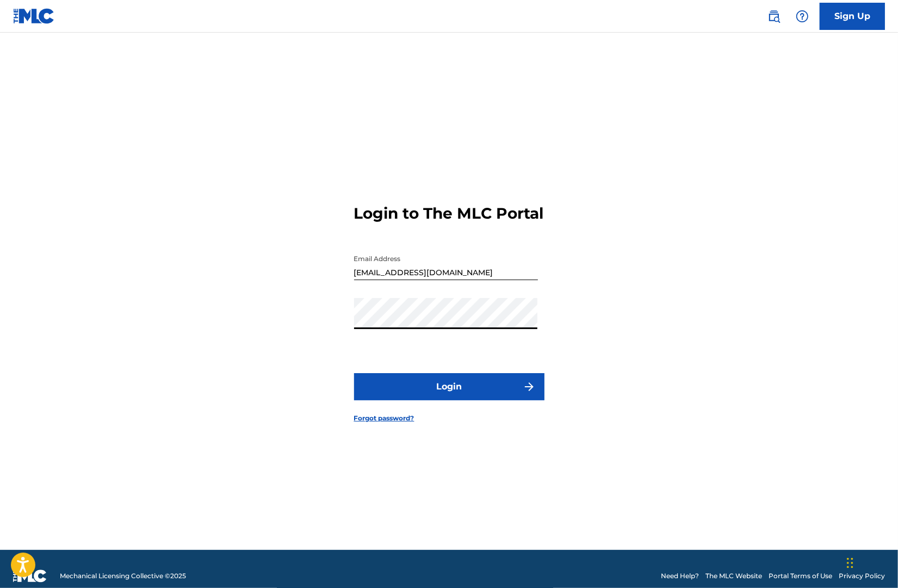 The width and height of the screenshot is (898, 588). Describe the element at coordinates (774, 16) in the screenshot. I see `a: Public Search` at that location.